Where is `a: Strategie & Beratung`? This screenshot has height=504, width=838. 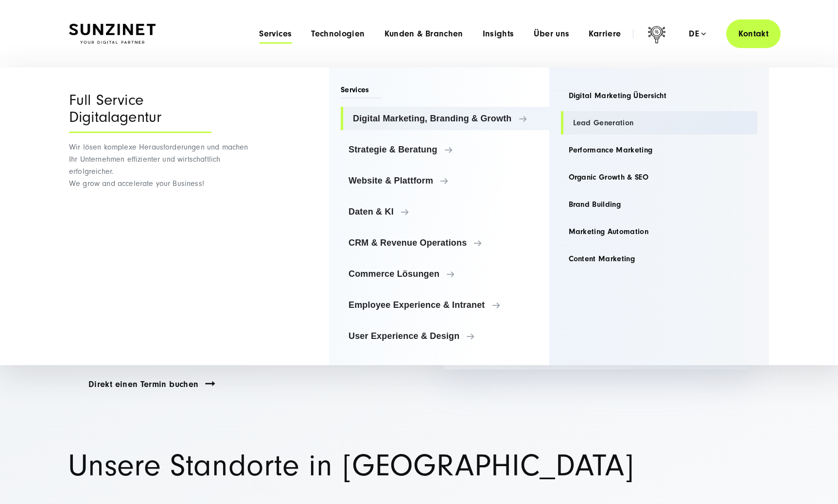
a: Strategie & Beratung is located at coordinates (445, 150).